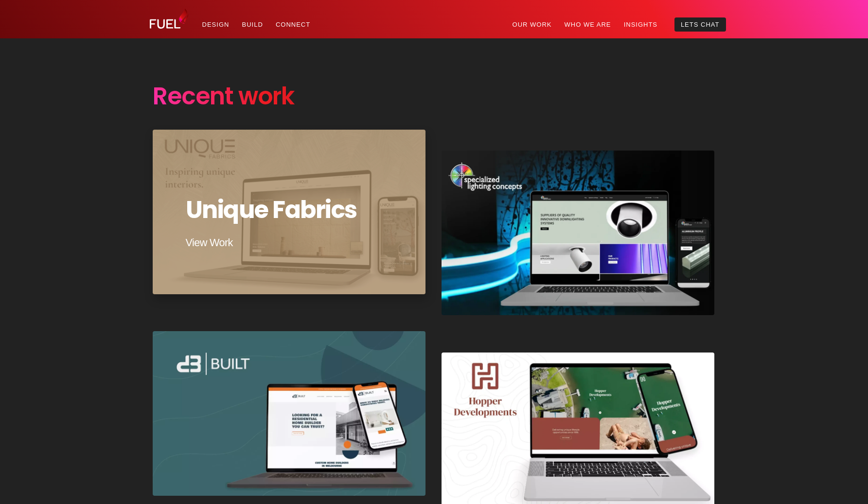 The height and width of the screenshot is (504, 868). What do you see at coordinates (252, 25) in the screenshot?
I see `a: Build` at bounding box center [252, 25].